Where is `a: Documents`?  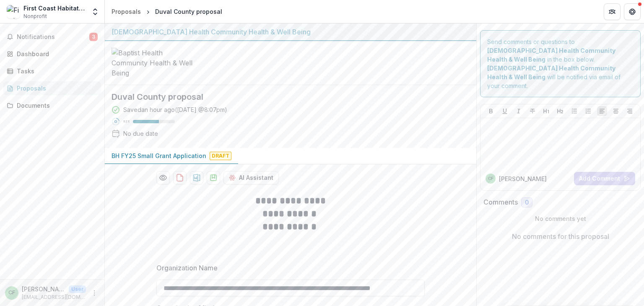 a: Documents is located at coordinates (52, 105).